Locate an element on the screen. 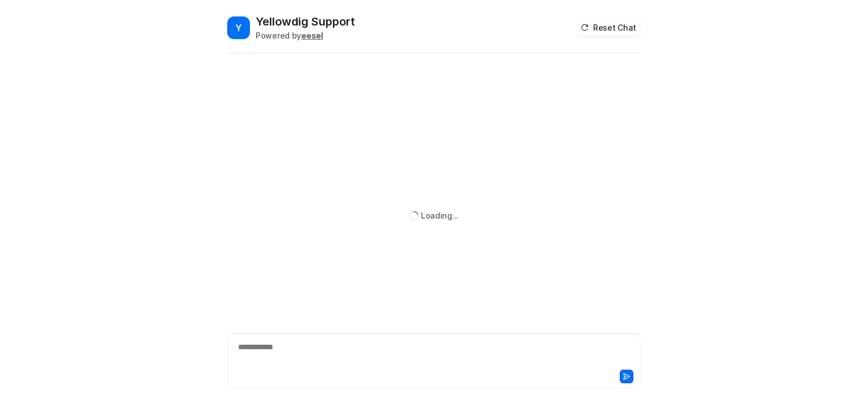 This screenshot has width=868, height=402. b: eesel is located at coordinates (312, 35).